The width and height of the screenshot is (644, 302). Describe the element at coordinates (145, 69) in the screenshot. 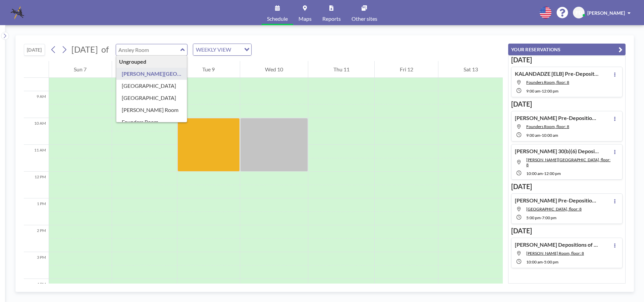

I see `div: Mon 8` at that location.